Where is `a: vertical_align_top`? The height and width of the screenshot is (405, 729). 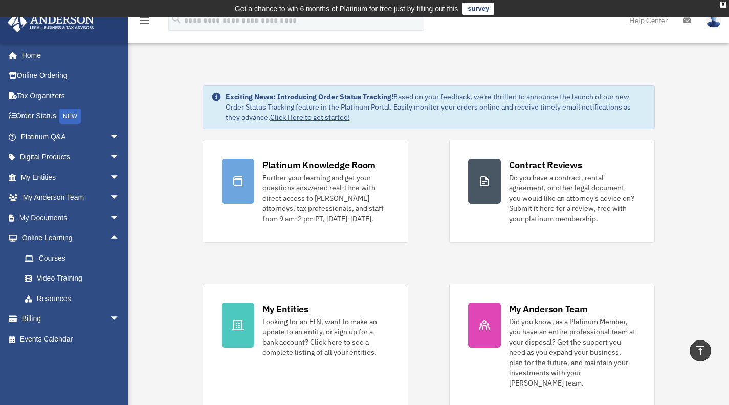 a: vertical_align_top is located at coordinates (701, 351).